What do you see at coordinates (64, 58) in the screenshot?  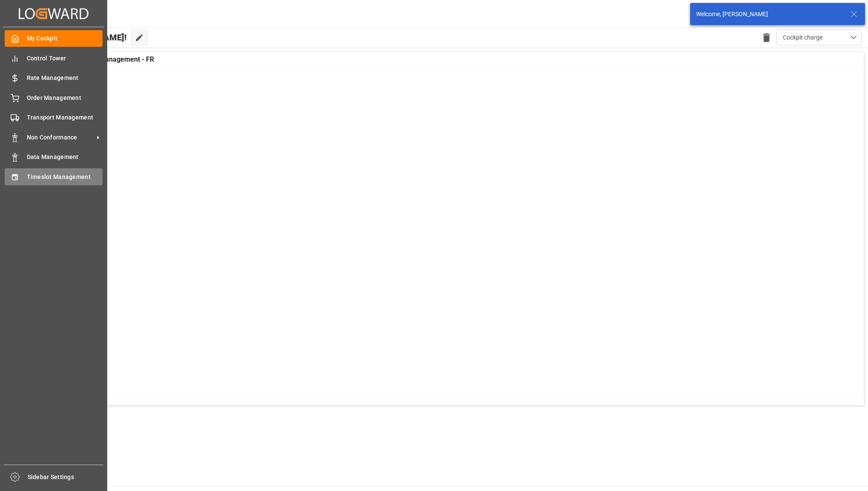 I see `span: Control Tower` at bounding box center [64, 58].